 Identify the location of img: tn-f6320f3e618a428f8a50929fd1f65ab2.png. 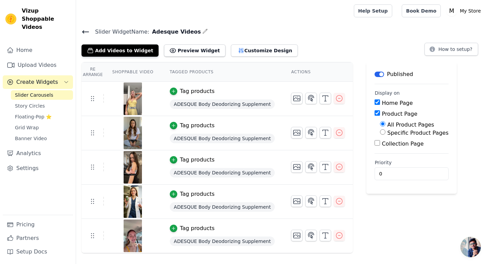
(133, 99).